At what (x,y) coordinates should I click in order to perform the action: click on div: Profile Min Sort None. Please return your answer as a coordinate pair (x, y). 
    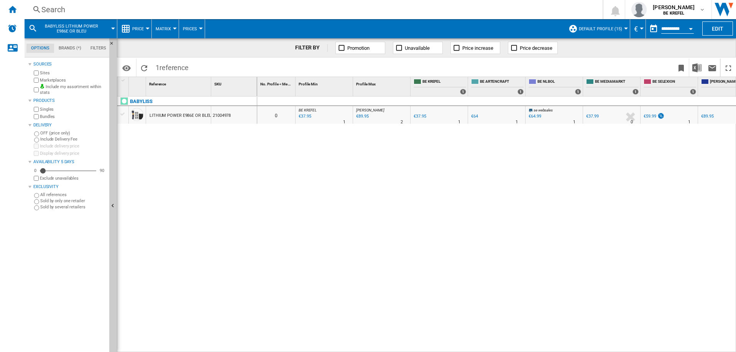
    Looking at the image, I should click on (325, 83).